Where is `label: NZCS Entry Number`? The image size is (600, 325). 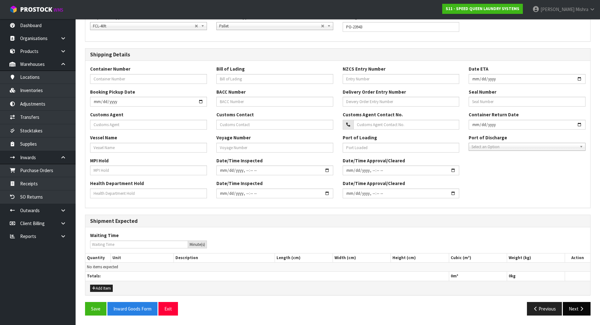
label: NZCS Entry Number is located at coordinates (364, 69).